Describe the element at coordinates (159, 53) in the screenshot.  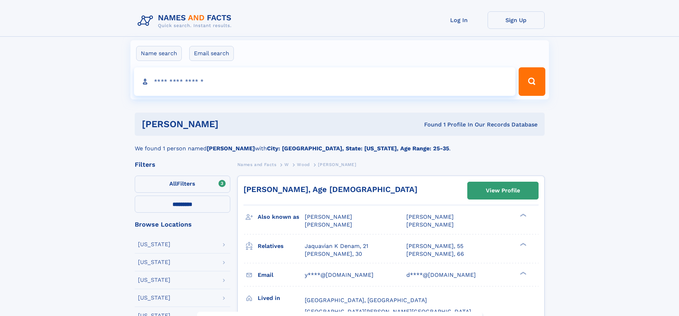
I see `label: Name search` at that location.